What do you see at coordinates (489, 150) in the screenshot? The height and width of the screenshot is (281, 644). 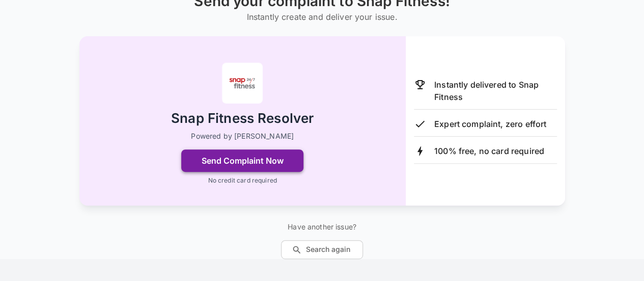 I see `p: 100% free, no card required` at bounding box center [489, 150].